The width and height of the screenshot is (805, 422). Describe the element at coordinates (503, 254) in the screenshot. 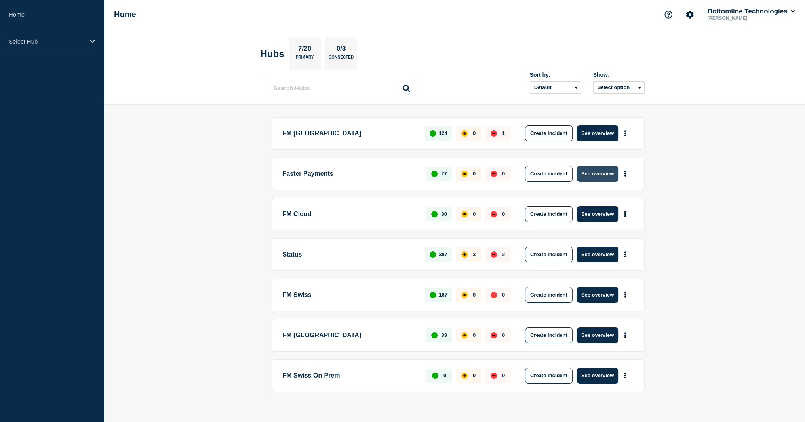

I see `p: 2` at that location.